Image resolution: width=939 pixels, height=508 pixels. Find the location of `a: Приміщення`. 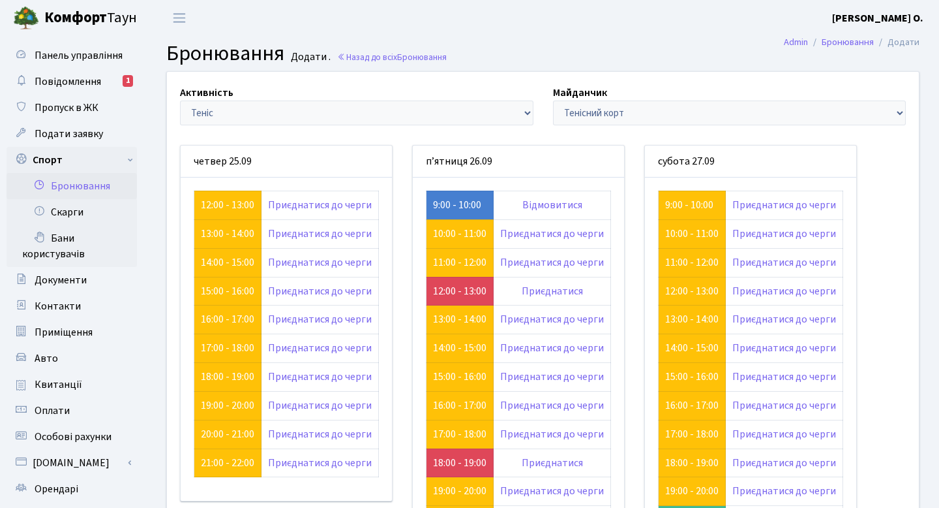

a: Приміщення is located at coordinates (72, 332).